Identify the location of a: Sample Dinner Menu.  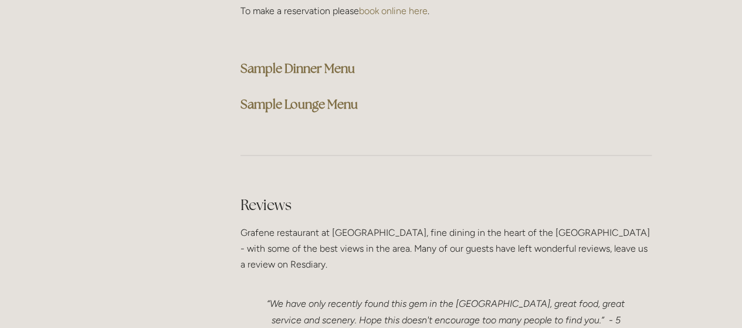
(297, 68).